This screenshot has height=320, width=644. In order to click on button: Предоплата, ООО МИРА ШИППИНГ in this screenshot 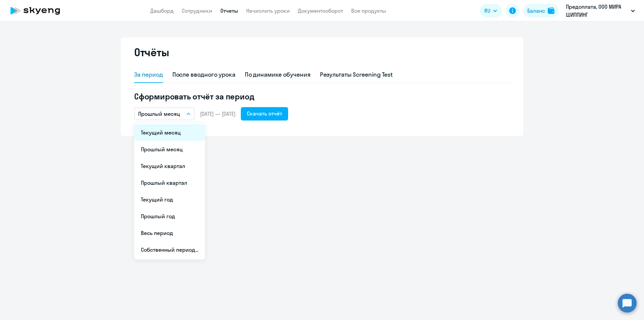, I will do `click(601, 11)`.